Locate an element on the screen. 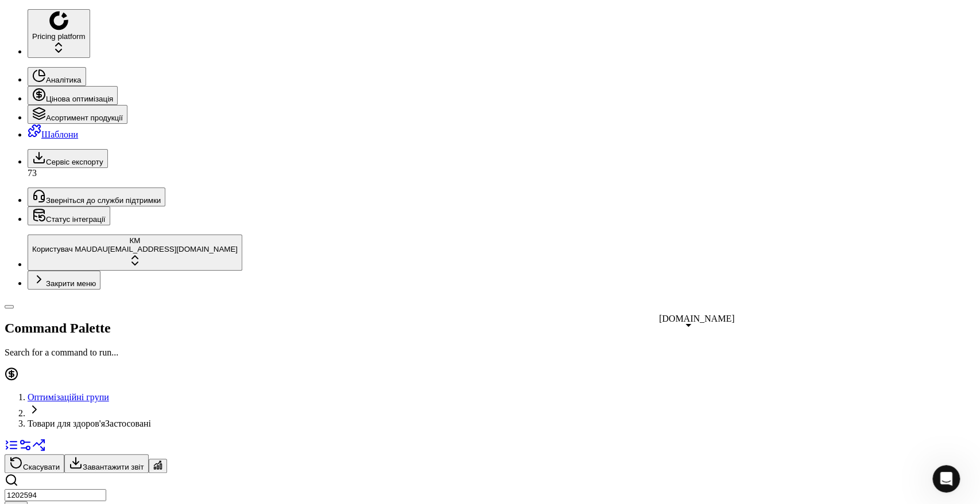  span: Зверніться до служби підтримки is located at coordinates (103, 200).